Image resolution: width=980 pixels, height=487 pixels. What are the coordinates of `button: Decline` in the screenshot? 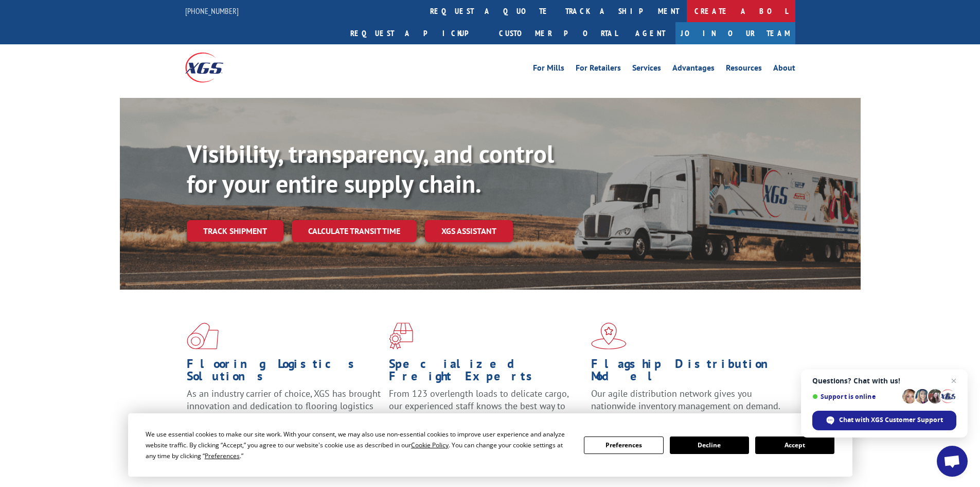 It's located at (710, 445).